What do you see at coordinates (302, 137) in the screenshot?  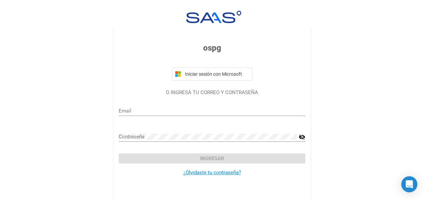 I see `mat-icon: visibility_off` at bounding box center [302, 137].